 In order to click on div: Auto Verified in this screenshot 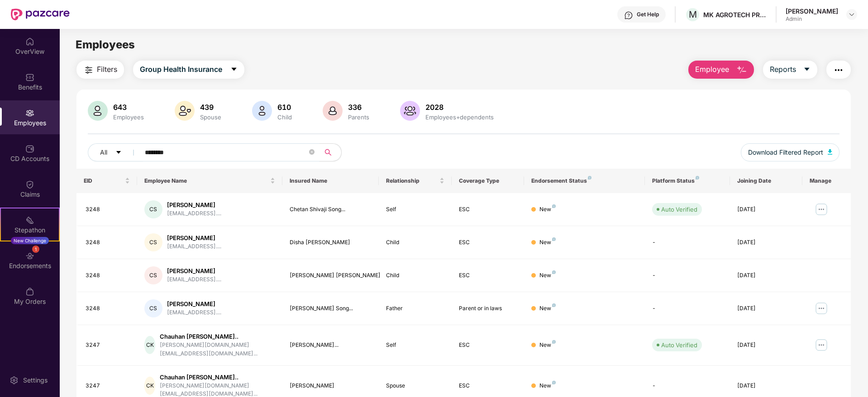, I will do `click(679, 345)`.